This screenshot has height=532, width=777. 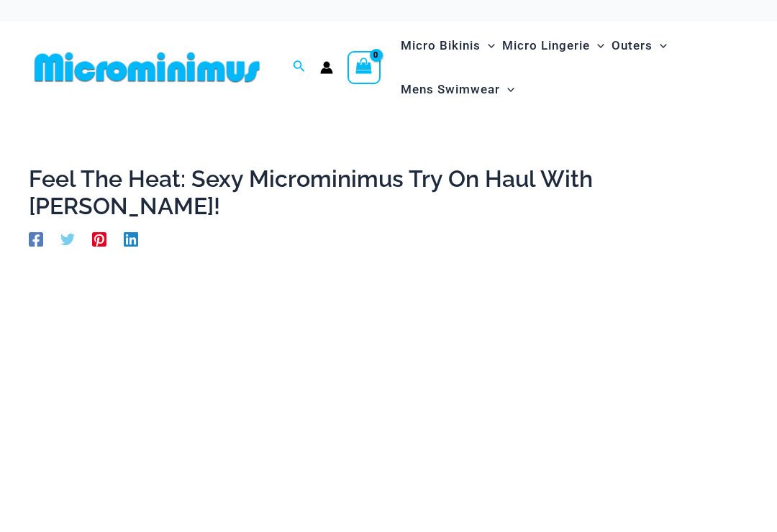 I want to click on a: Account icon link, so click(x=327, y=67).